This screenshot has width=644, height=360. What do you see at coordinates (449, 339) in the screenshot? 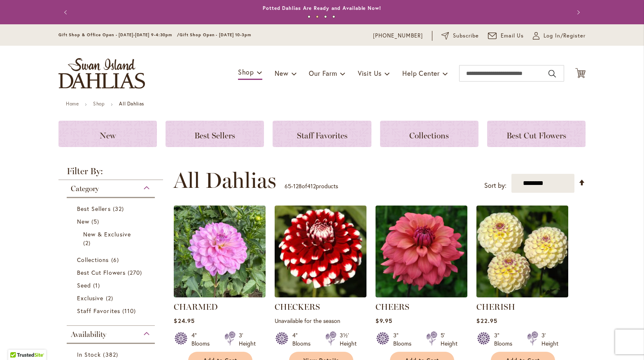
I see `div: 5' Height` at bounding box center [449, 339].